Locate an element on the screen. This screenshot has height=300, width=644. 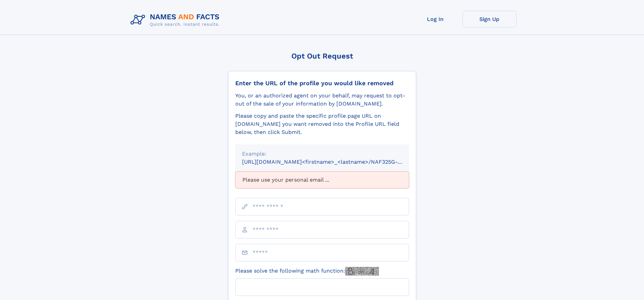
div: Opt Out Request is located at coordinates (322, 56).